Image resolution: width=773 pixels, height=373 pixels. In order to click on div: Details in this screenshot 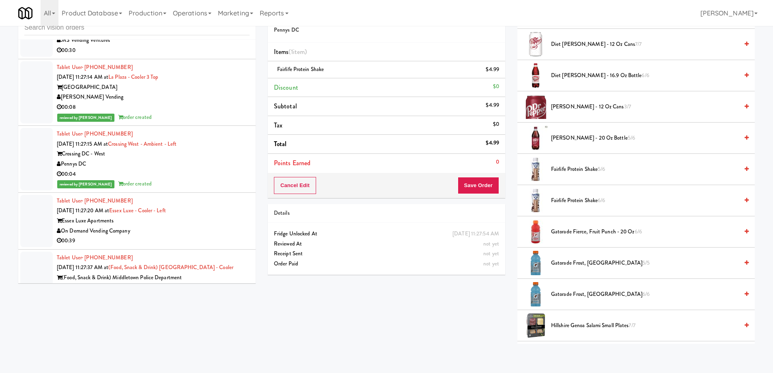, I will do `click(386, 213)`.